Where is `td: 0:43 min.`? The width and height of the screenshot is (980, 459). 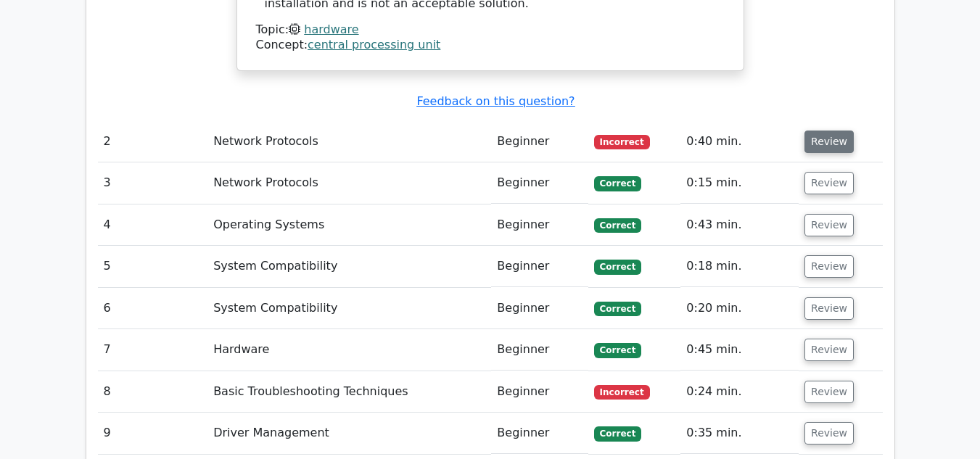 td: 0:43 min. is located at coordinates (739, 225).